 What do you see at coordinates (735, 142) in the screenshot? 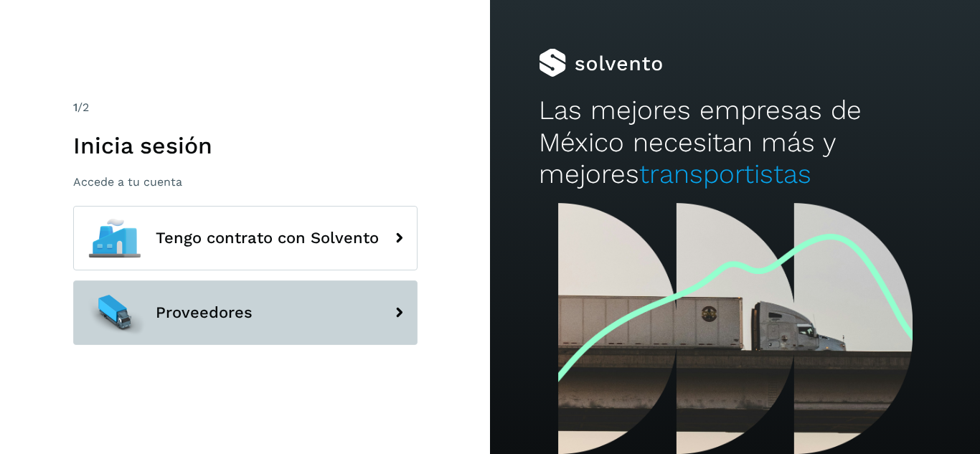
I see `h2: Las mejores empresas de México necesitan más y mejores` at bounding box center [735, 142].